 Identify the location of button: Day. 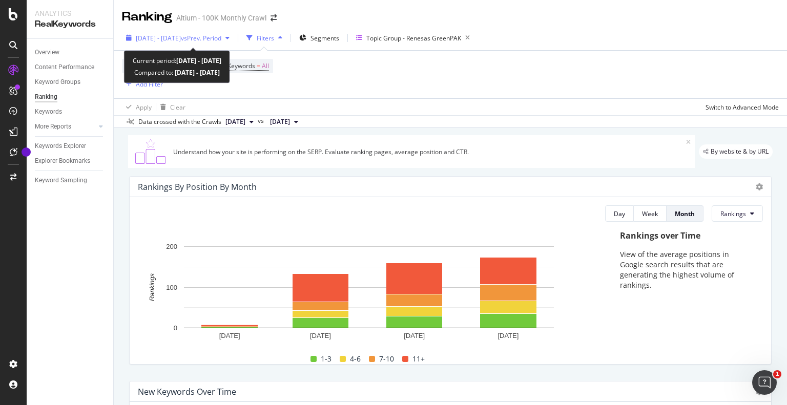
(620, 214).